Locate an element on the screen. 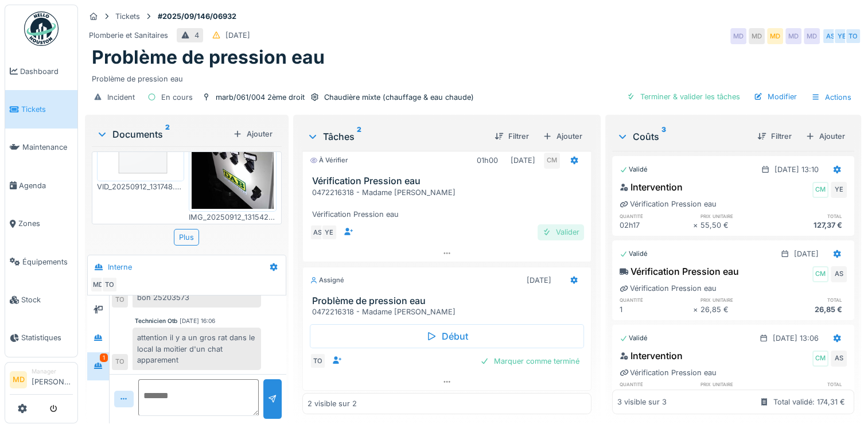  div: VID_20250912_131748.mp4 is located at coordinates (141, 187).